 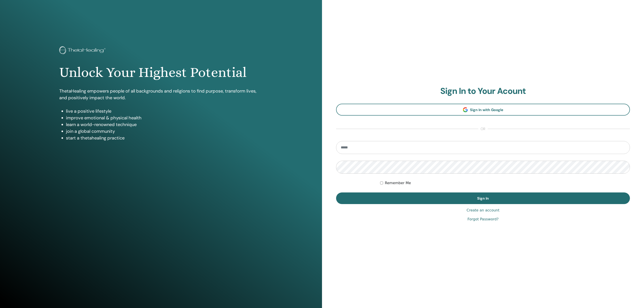 I want to click on h2: Sign In to Your Acount, so click(x=483, y=91).